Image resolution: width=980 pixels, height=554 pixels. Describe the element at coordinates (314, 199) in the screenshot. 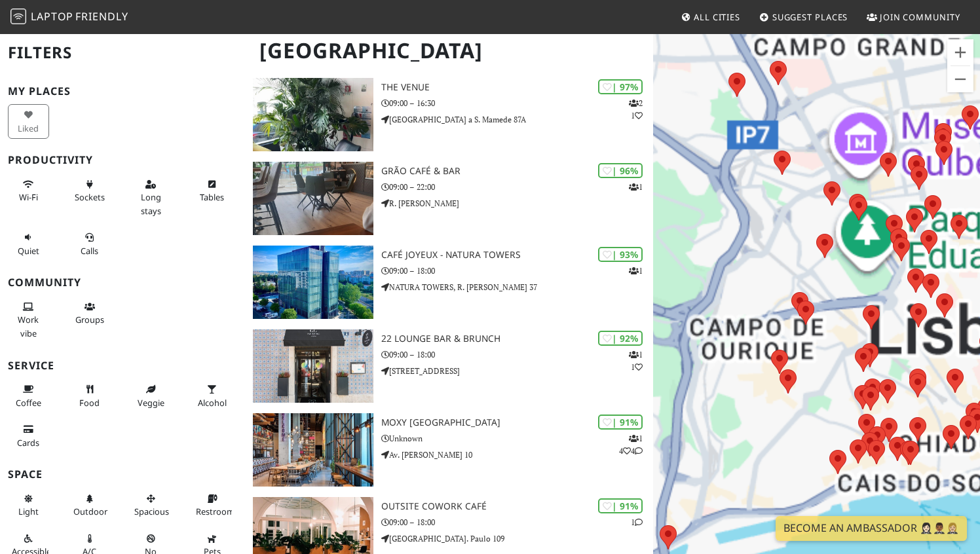

I see `img: Grão Café & Bar` at that location.